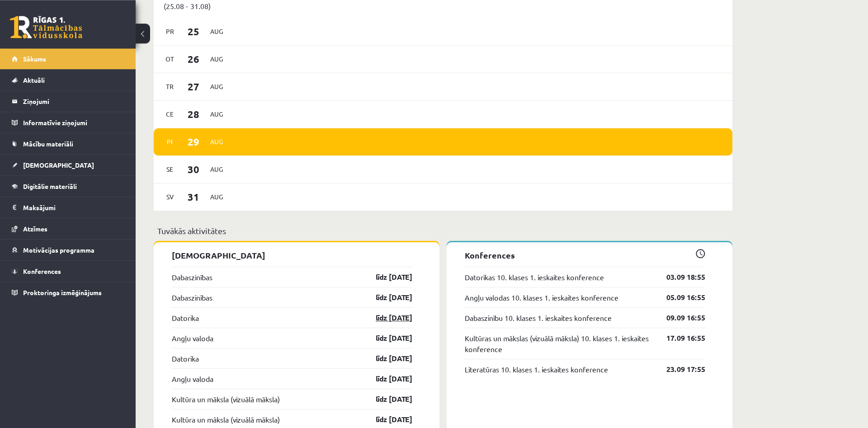 This screenshot has height=428, width=868. What do you see at coordinates (170, 169) in the screenshot?
I see `span: Se` at bounding box center [170, 169].